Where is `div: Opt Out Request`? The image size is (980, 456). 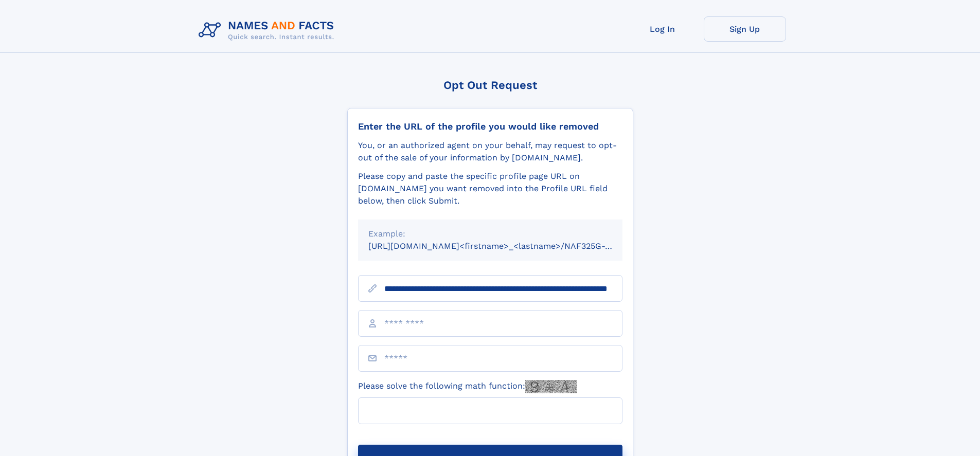
div: Opt Out Request is located at coordinates (490, 85).